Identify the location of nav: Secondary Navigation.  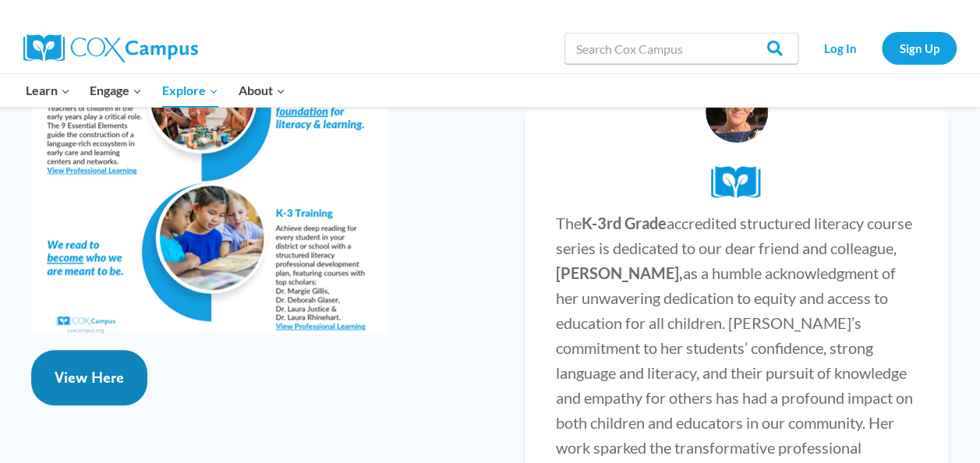
(881, 48).